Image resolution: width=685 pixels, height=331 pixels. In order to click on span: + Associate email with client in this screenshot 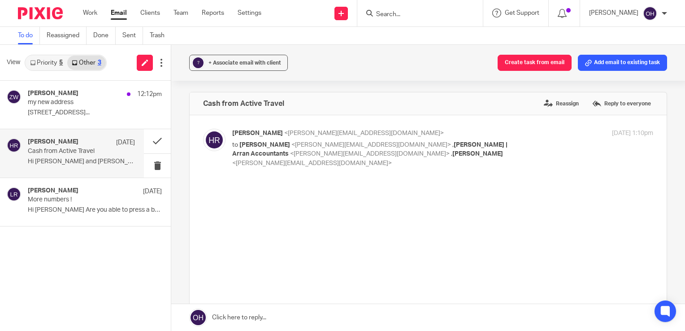, I will do `click(245, 63)`.